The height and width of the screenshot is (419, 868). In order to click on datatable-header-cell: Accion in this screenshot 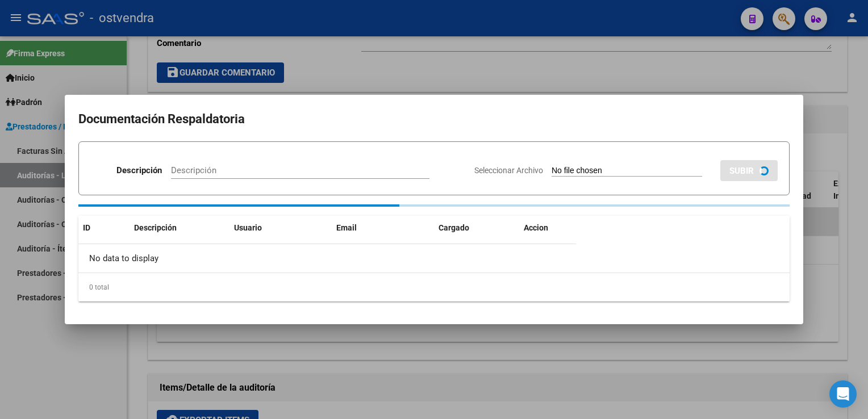, I will do `click(547, 227)`.